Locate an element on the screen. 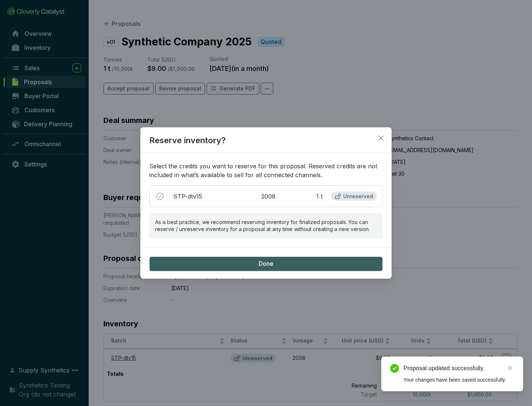 The image size is (532, 406). div: STP-dtv1520081 tUnreserved is located at coordinates (266, 196).